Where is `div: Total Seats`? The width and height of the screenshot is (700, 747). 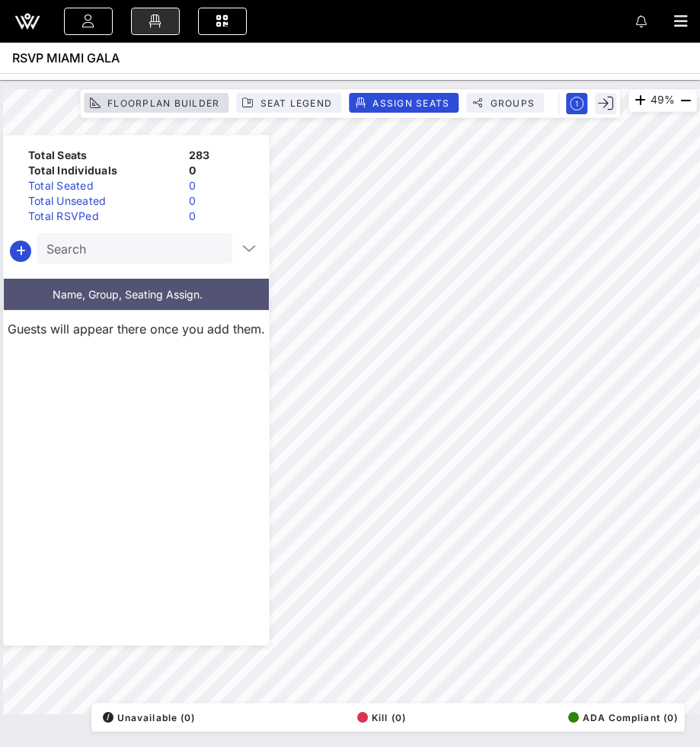 div: Total Seats is located at coordinates (102, 155).